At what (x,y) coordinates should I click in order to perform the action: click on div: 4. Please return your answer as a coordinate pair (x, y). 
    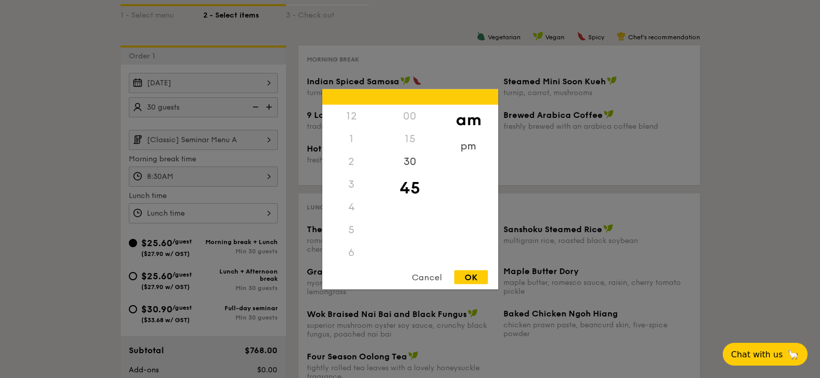
    Looking at the image, I should click on (351, 207).